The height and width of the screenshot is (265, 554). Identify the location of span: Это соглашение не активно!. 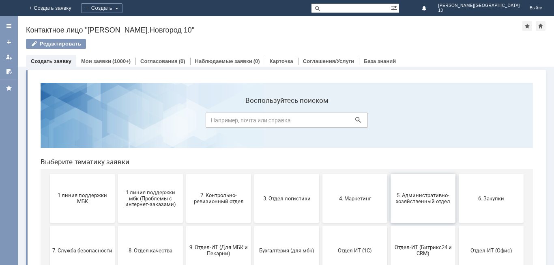
(185, 226).